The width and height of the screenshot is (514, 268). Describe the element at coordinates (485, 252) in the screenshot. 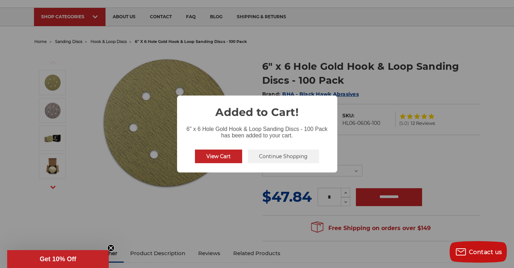

I see `span: Contact us` at that location.